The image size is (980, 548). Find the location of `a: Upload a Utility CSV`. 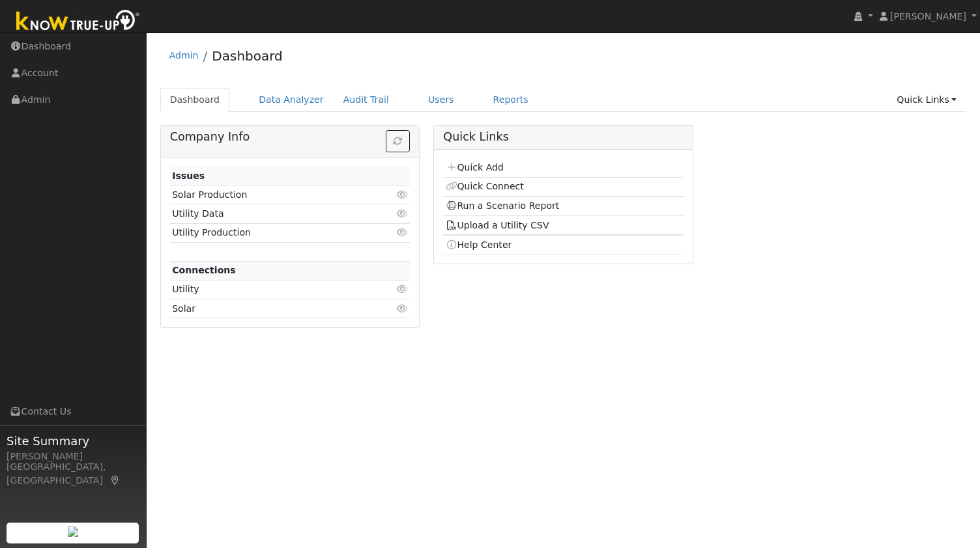

a: Upload a Utility CSV is located at coordinates (497, 225).